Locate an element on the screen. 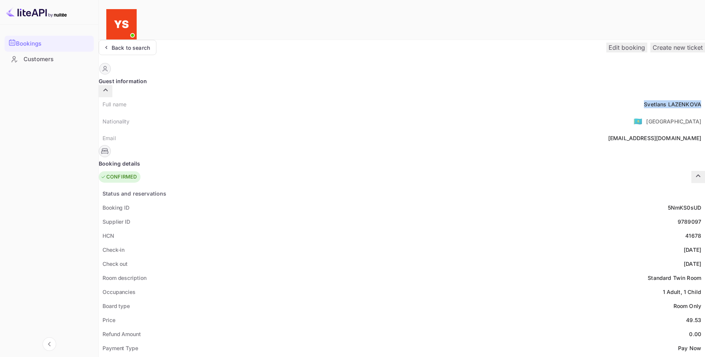  div: Customers is located at coordinates (49, 59).